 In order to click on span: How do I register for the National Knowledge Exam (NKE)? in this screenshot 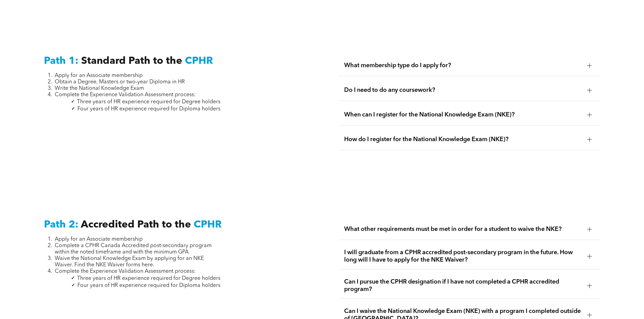, I will do `click(463, 139)`.